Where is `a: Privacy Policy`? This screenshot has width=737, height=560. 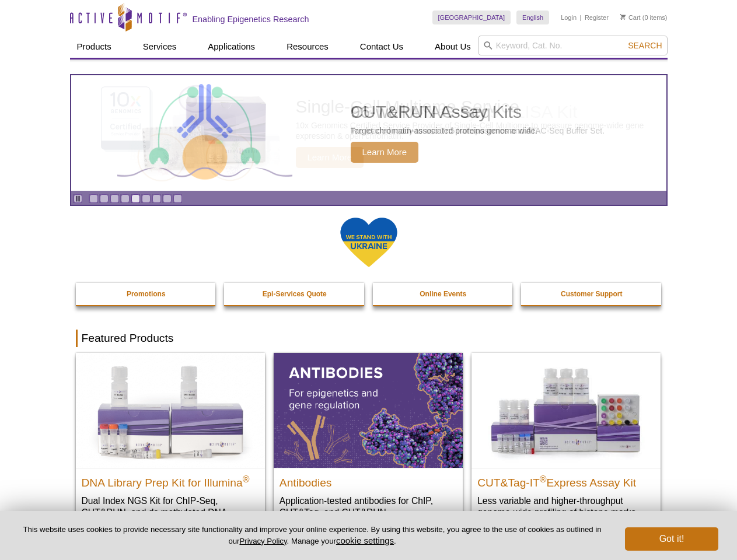
a: Privacy Policy is located at coordinates (263, 541).